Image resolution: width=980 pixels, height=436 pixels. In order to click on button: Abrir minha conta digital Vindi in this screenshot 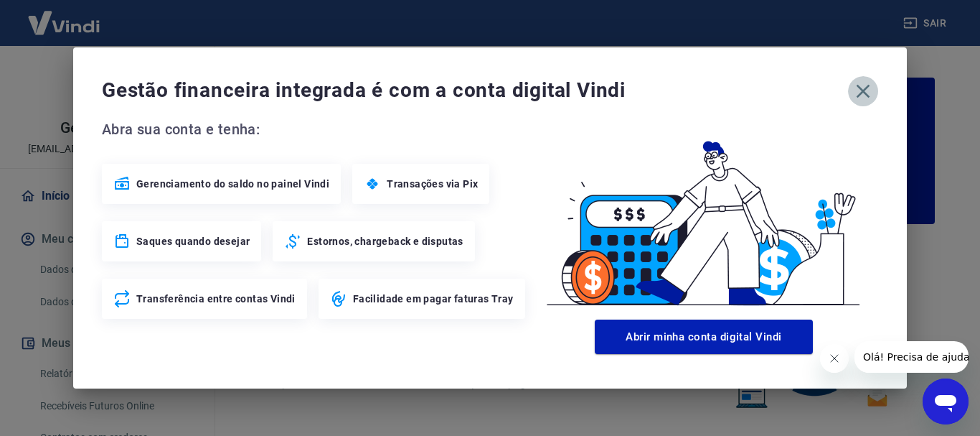, I will do `click(704, 337)`.